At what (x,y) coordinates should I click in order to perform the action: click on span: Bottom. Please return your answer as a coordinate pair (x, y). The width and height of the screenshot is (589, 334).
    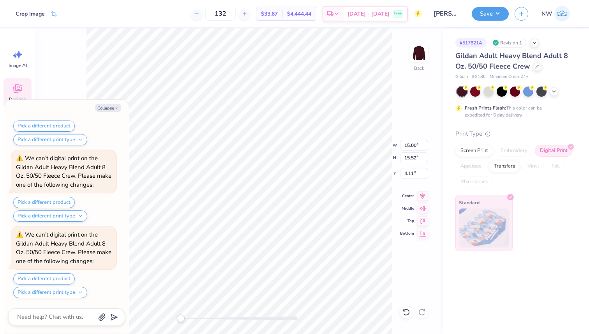
    Looking at the image, I should click on (407, 233).